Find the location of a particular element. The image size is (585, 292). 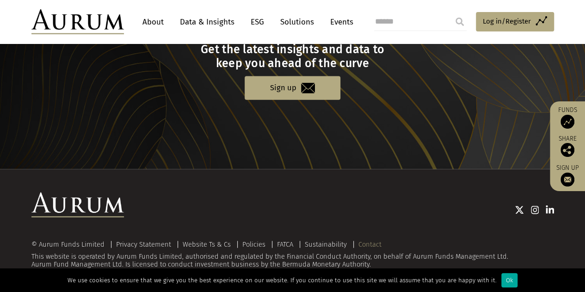

input: Submit is located at coordinates (459, 22).